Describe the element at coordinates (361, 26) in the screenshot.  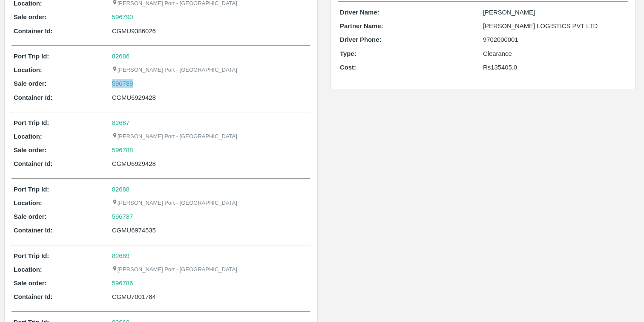
I see `b: Partner Name:` at that location.